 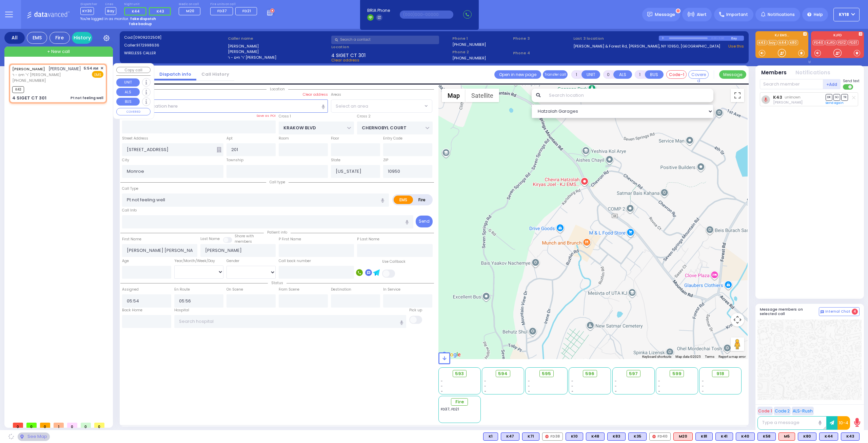 What do you see at coordinates (58, 52) in the screenshot?
I see `span: + New call` at bounding box center [58, 52].